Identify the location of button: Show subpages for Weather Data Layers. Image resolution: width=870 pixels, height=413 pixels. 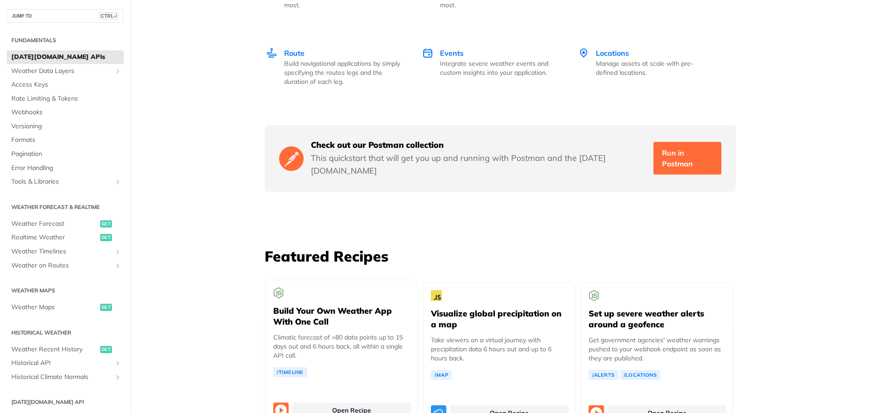
(118, 71).